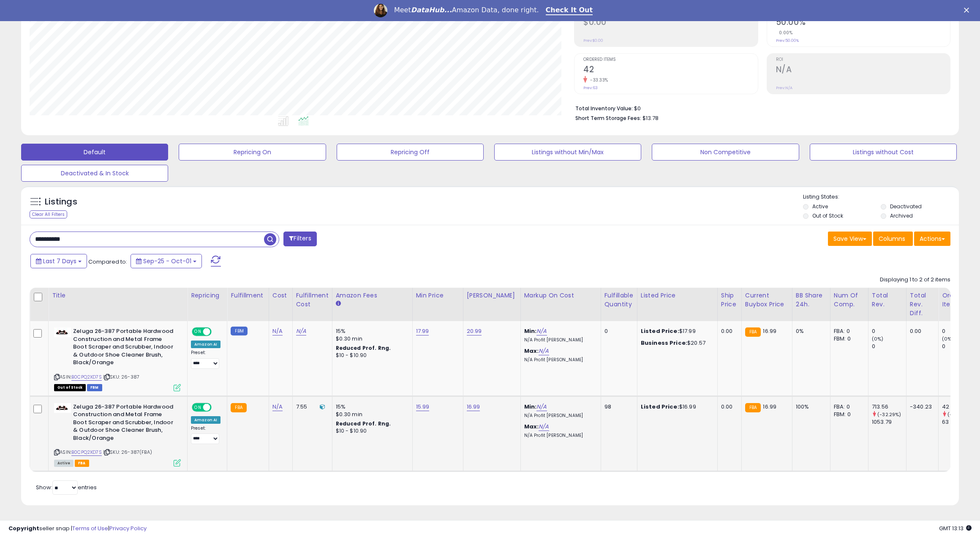 Image resolution: width=980 pixels, height=537 pixels. I want to click on h2: $0.00, so click(670, 23).